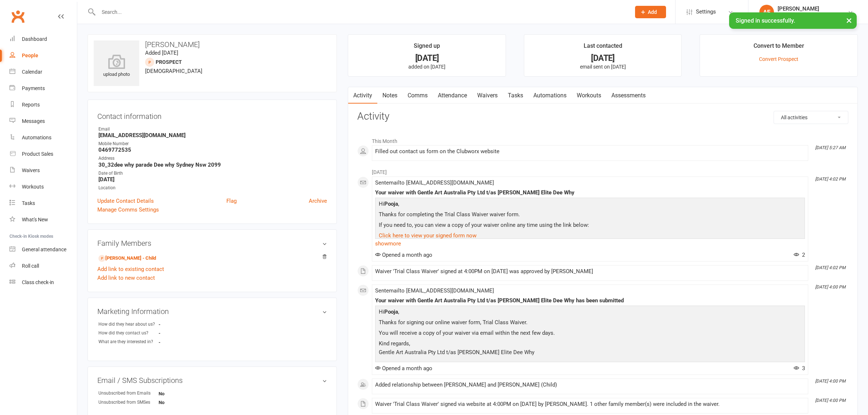  Describe the element at coordinates (212, 115) in the screenshot. I see `h3: Contact information` at that location.